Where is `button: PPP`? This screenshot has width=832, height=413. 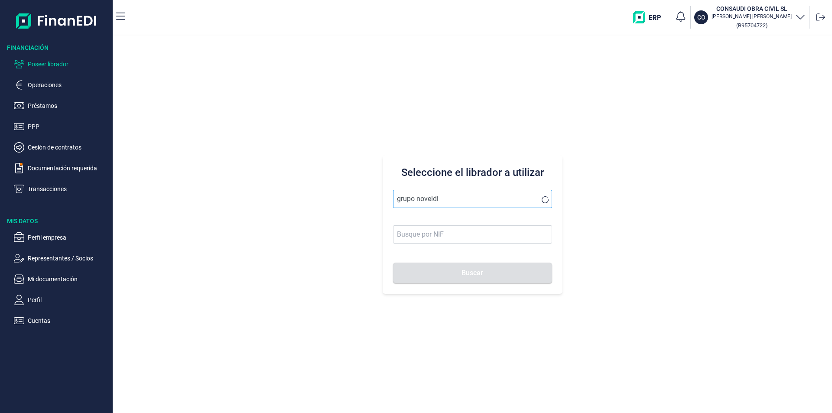
button: PPP is located at coordinates (62, 126).